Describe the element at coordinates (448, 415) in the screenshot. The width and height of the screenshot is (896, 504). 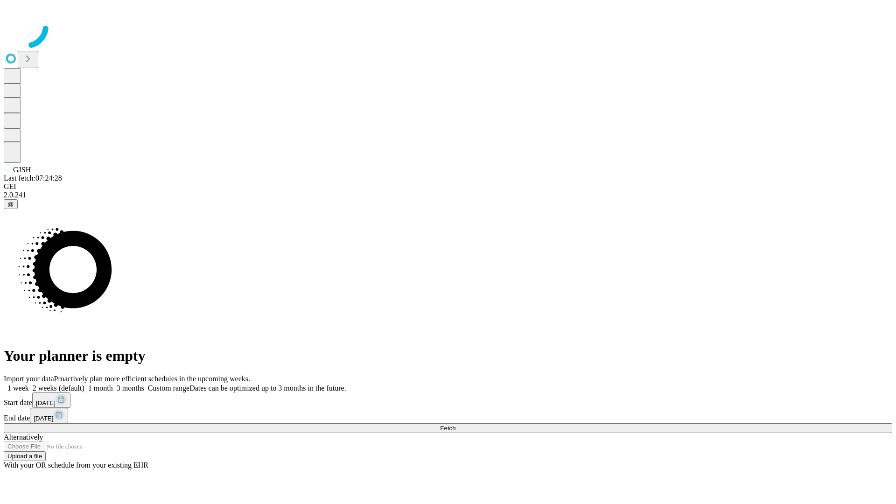
I see `div: End date` at that location.